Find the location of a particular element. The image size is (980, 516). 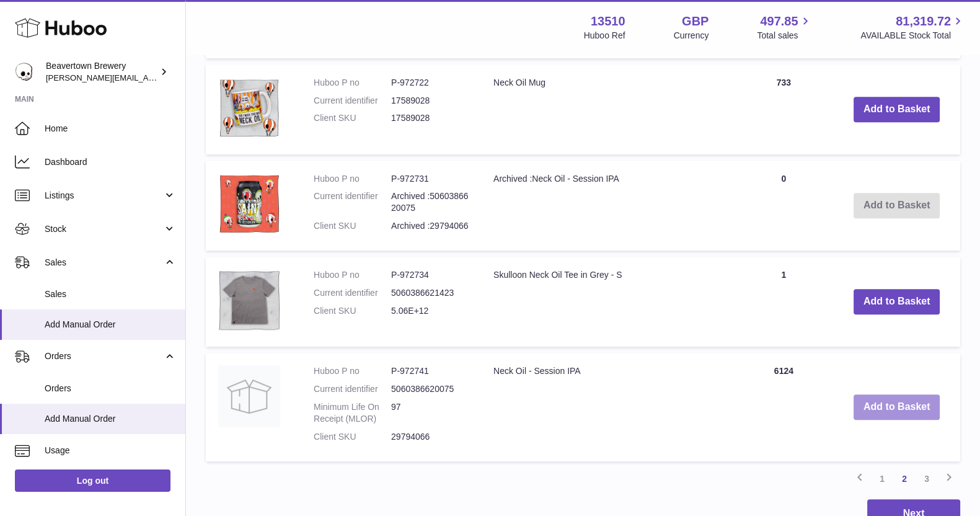

td: 1 is located at coordinates (783, 301).